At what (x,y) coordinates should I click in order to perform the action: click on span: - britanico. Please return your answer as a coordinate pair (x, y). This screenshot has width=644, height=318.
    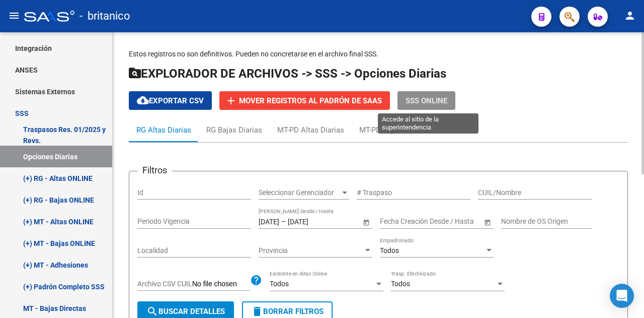
    Looking at the image, I should click on (104, 16).